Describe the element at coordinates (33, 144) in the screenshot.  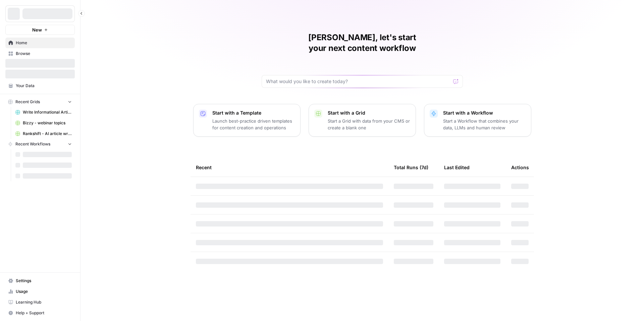
I see `span: Recent Workflows` at that location.